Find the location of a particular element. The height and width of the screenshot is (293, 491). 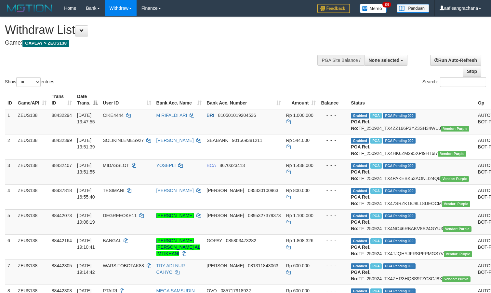

span: DEGREEOKE11 is located at coordinates (120, 215).